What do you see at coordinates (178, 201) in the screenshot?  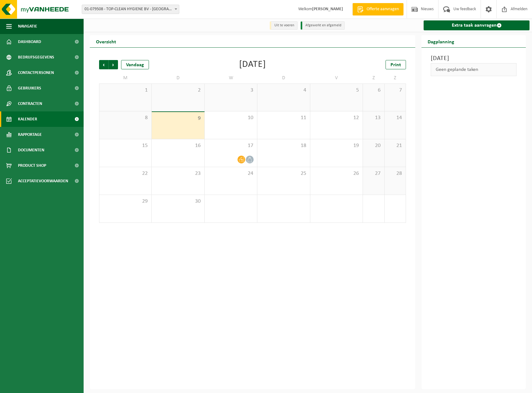 I see `span: 30` at bounding box center [178, 201].